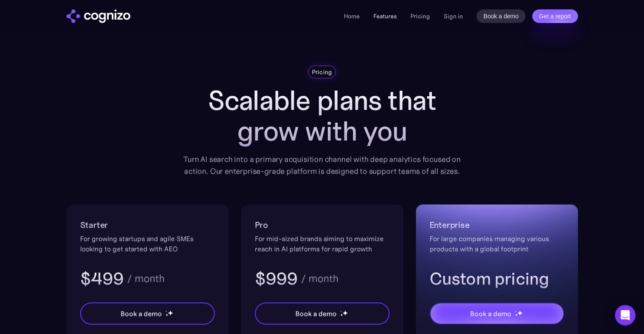 The height and width of the screenshot is (334, 644). Describe the element at coordinates (497, 244) in the screenshot. I see `div: For large companies managing various products with a global footprint` at that location.